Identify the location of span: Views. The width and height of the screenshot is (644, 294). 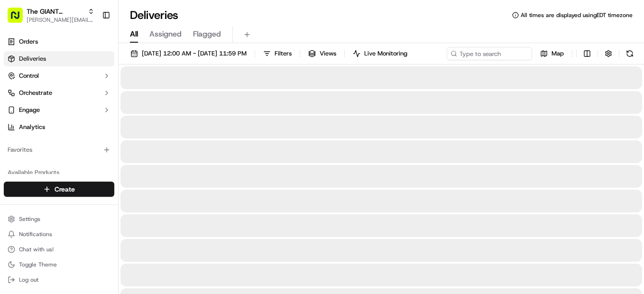
(328, 54).